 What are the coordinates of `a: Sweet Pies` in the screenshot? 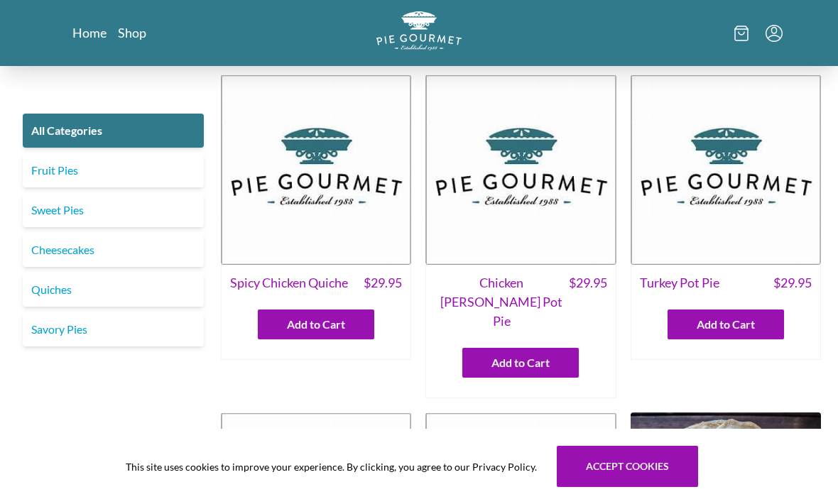 It's located at (113, 210).